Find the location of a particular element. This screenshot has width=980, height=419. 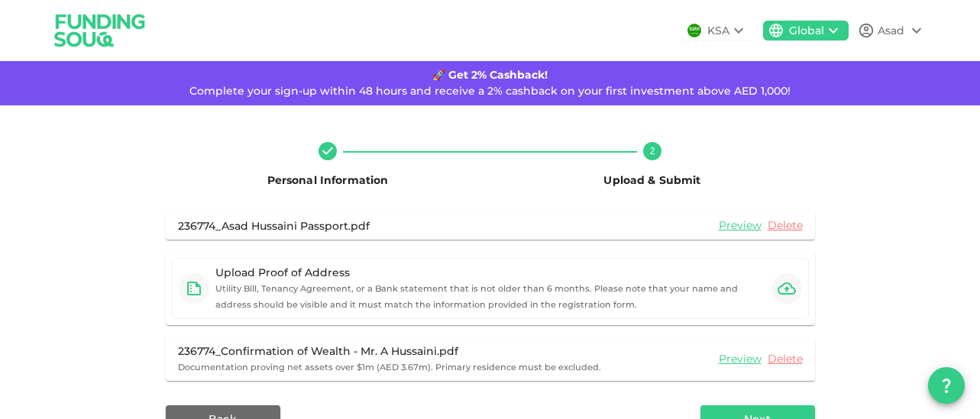

div: 236774_Confirmation of Wealth - Mr. A Hussaini.pdf is located at coordinates (389, 351).